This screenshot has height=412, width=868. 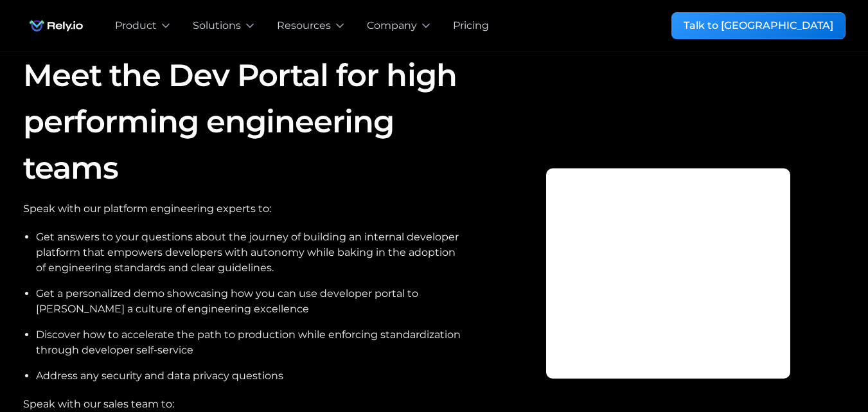 What do you see at coordinates (244, 122) in the screenshot?
I see `h1: Meet the Dev Portal for high performing engineering teams` at bounding box center [244, 122].